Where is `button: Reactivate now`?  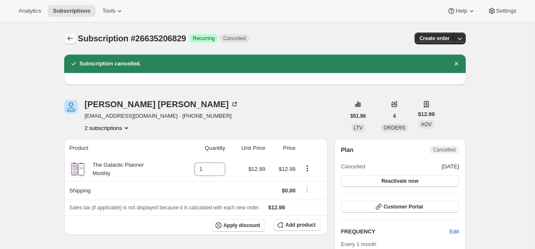
button: Reactivate now is located at coordinates (400, 181).